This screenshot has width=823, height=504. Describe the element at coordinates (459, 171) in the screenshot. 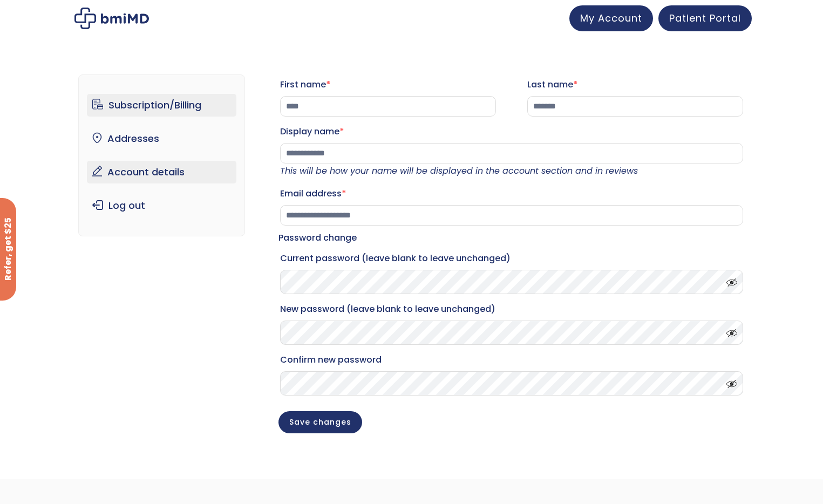

I see `em: This will be how your name will be displayed in the account section and in reviews` at that location.